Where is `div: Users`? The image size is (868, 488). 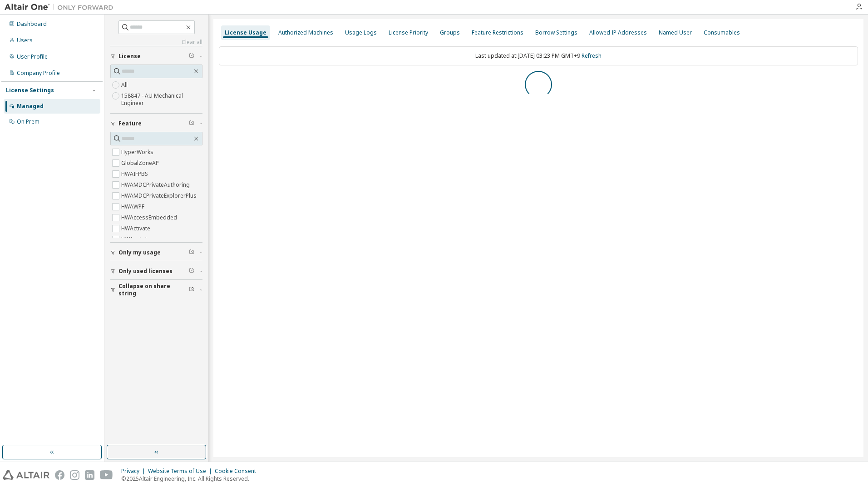
div: Users is located at coordinates (25, 40).